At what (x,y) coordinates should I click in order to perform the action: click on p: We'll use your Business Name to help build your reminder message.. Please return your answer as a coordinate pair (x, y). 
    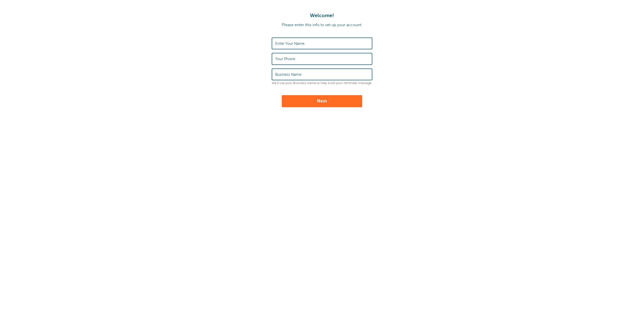
    Looking at the image, I should click on (322, 83).